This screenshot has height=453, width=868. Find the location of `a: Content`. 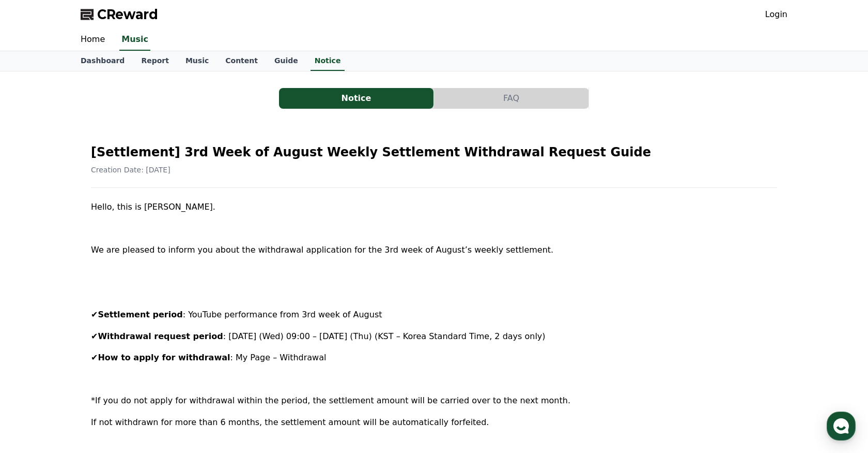

a: Content is located at coordinates (241, 61).